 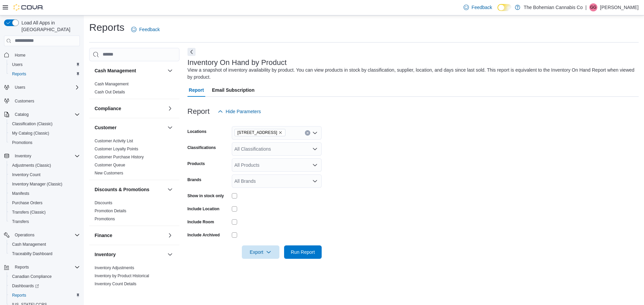 What do you see at coordinates (280, 133) in the screenshot?
I see `button: Remove 710-12th St. New Westminster, BC V3M 4J6 from selection in this group` at bounding box center [280, 133].